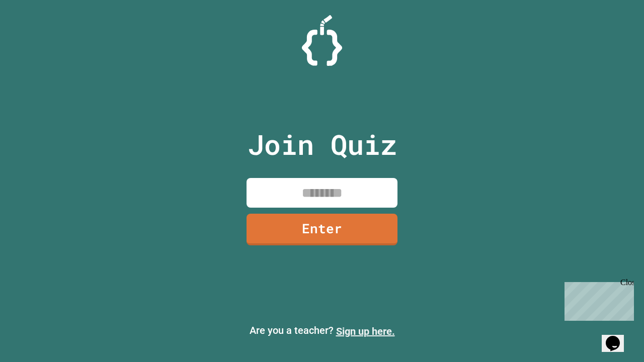 The image size is (644, 362). What do you see at coordinates (37, 34) in the screenshot?
I see `div: Chat with us now!Close` at bounding box center [37, 34].